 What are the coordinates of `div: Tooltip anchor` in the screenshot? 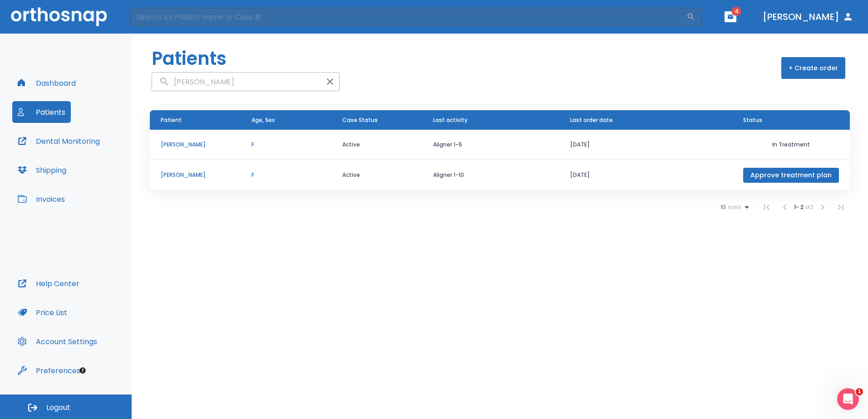 It's located at (83, 371).